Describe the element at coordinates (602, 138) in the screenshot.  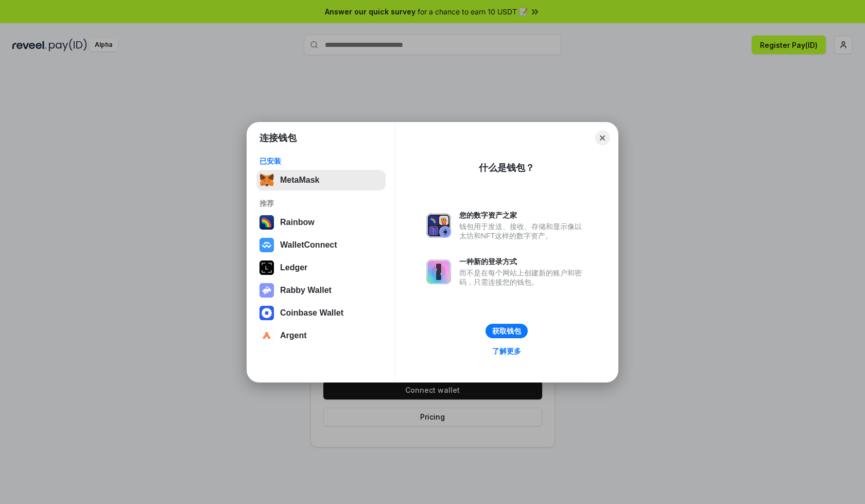
I see `button: Close` at that location.